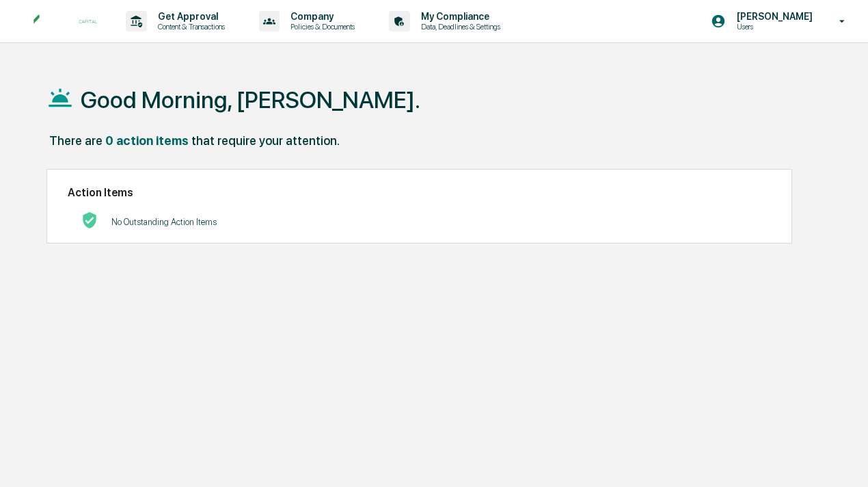 The height and width of the screenshot is (487, 868). Describe the element at coordinates (66, 21) in the screenshot. I see `img: logo` at that location.